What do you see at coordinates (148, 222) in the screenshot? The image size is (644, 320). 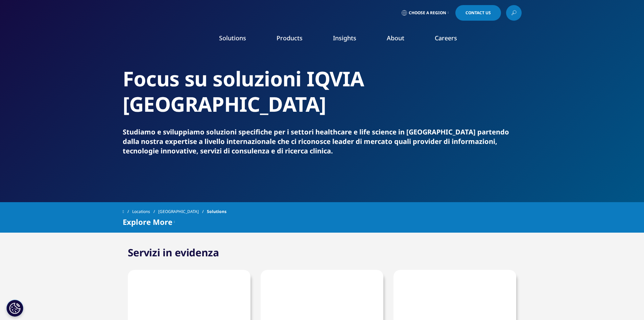 I see `span: Explore More` at bounding box center [148, 222].